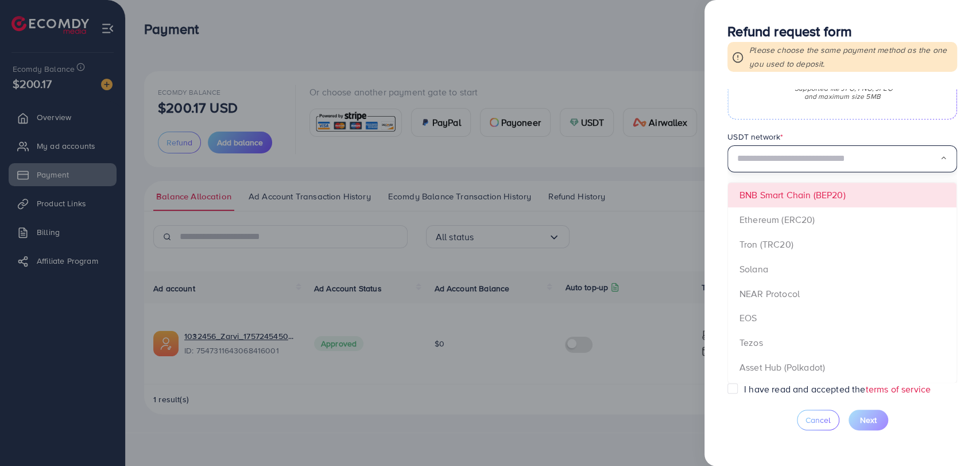  I want to click on a: terms of service, so click(897, 389).